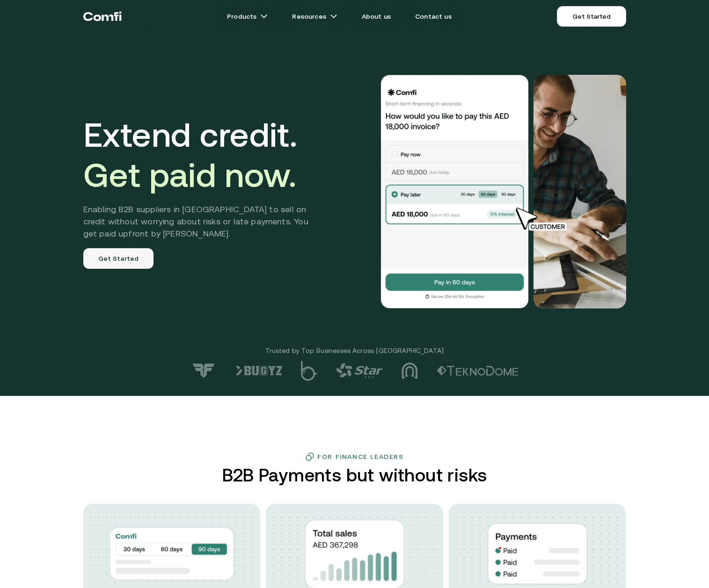  I want to click on img: logo-3, so click(409, 371).